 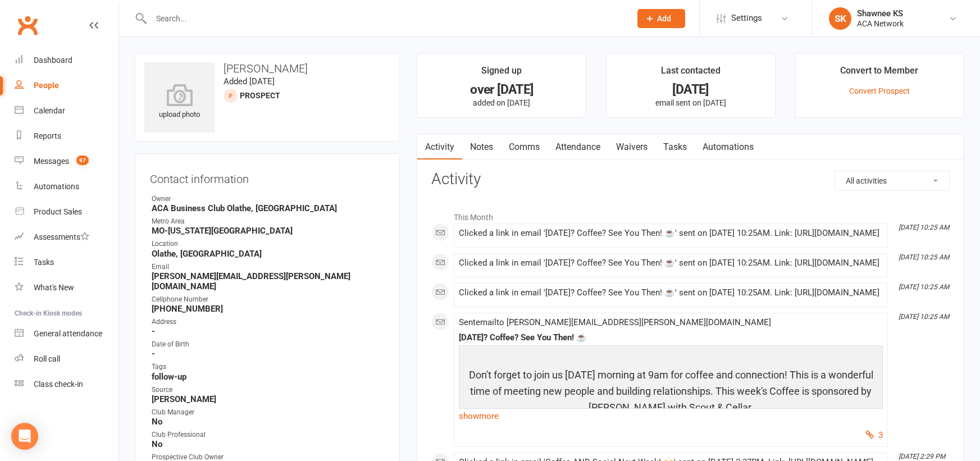 What do you see at coordinates (66, 212) in the screenshot?
I see `a: Product Sales` at bounding box center [66, 212].